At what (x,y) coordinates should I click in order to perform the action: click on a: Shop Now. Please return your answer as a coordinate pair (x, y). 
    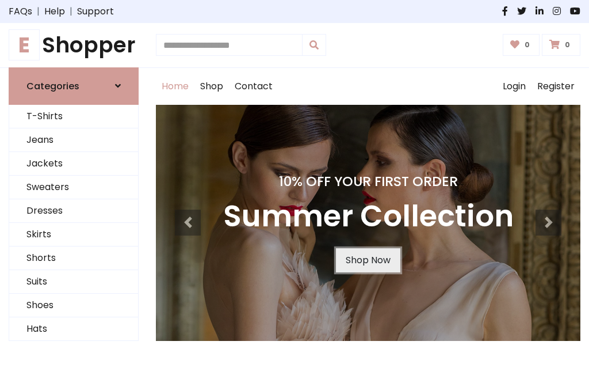
    Looking at the image, I should click on (368, 260).